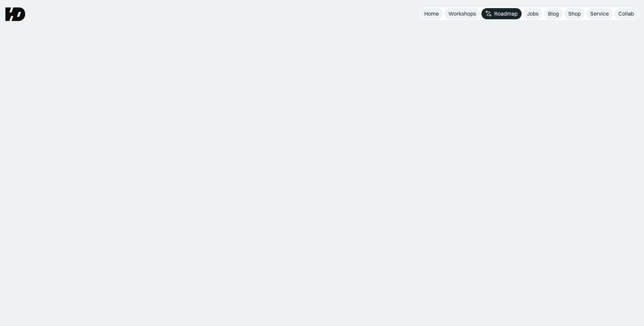 The height and width of the screenshot is (326, 644). Describe the element at coordinates (431, 13) in the screenshot. I see `div: Home` at that location.